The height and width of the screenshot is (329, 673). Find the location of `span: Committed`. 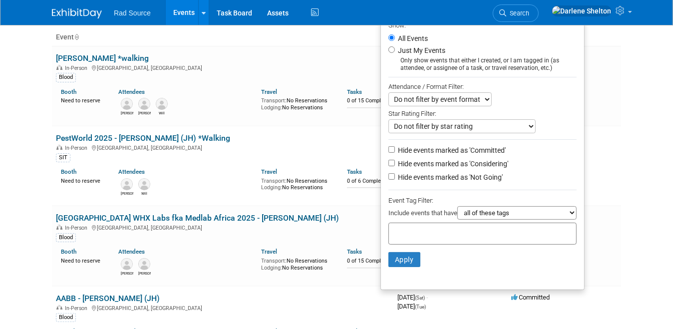

span: Committed is located at coordinates (530, 297).